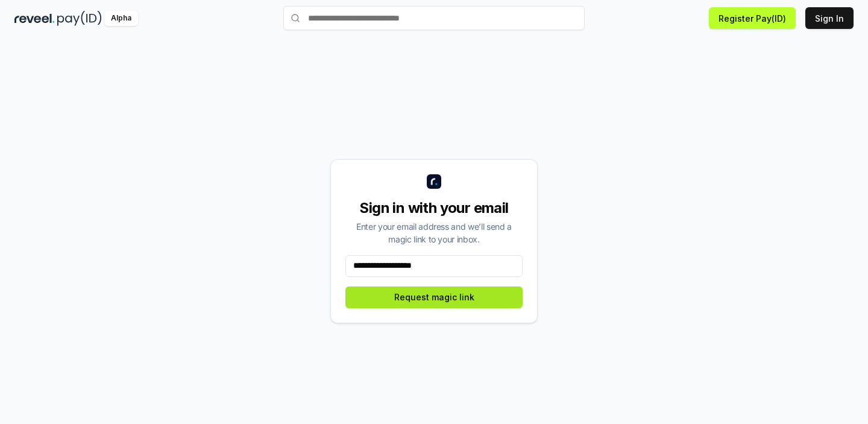 The image size is (868, 424). I want to click on div: Enter your email address and we’ll send a magic link to your inbox., so click(434, 233).